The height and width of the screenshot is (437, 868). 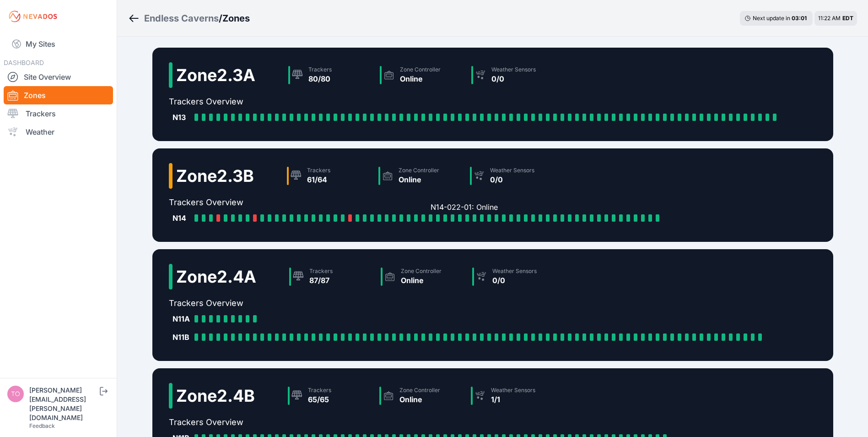 I want to click on nav: Breadcrumb, so click(x=189, y=18).